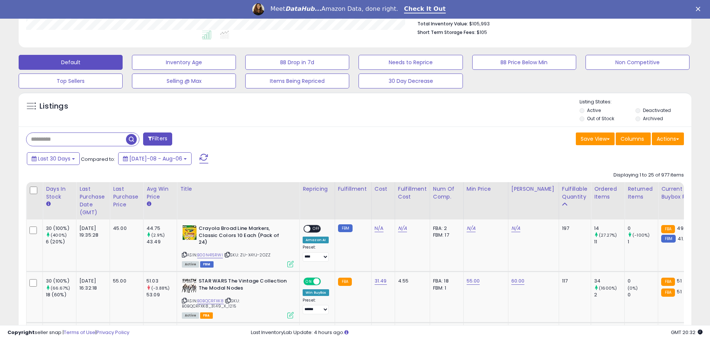  Describe the element at coordinates (412, 193) in the screenshot. I see `div: Fulfillment Cost` at that location.